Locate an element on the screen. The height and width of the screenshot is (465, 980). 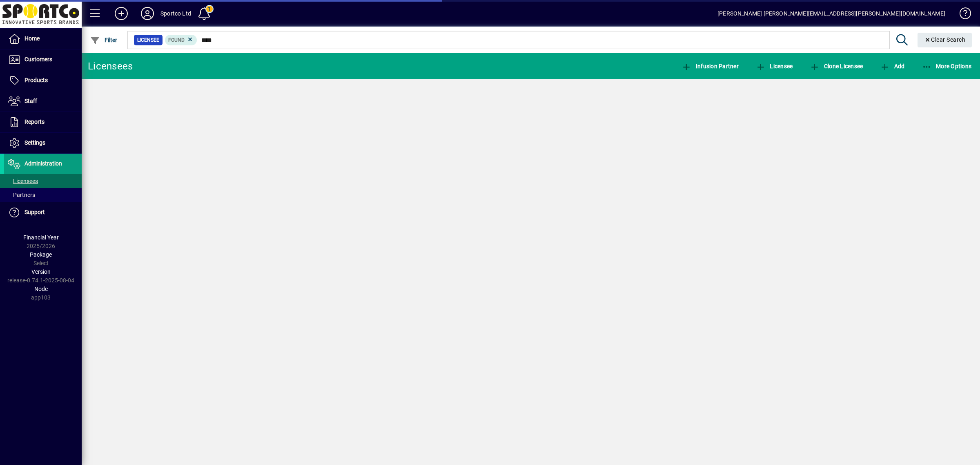
span: Clear Search is located at coordinates (945, 40).